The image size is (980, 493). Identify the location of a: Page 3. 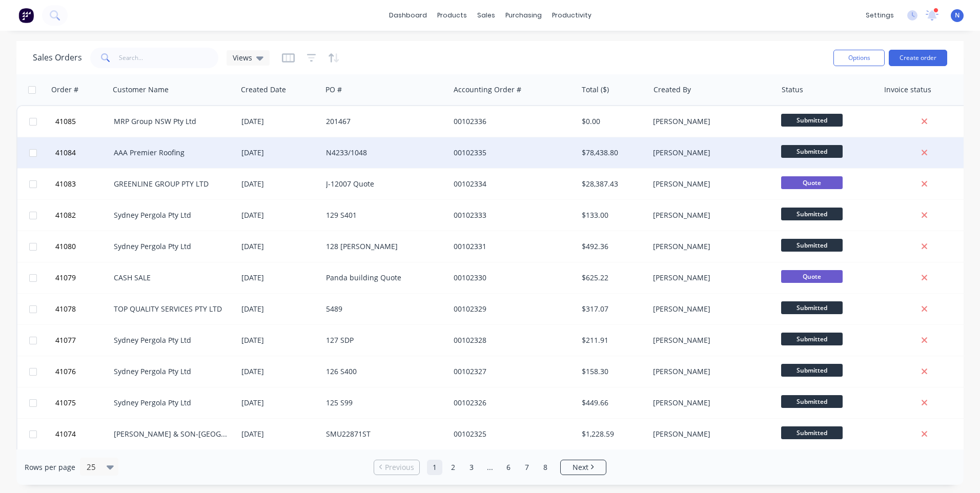
(471, 467).